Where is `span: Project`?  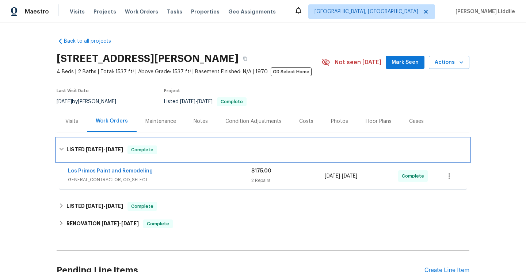 span: Project is located at coordinates (172, 91).